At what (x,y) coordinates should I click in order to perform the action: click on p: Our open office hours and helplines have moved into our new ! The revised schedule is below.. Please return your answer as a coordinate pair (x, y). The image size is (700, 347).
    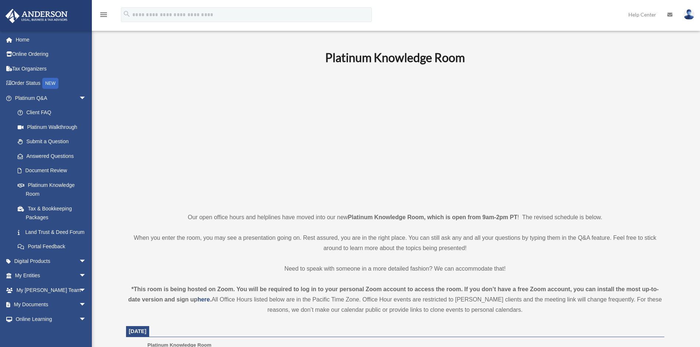
    Looking at the image, I should click on (395, 217).